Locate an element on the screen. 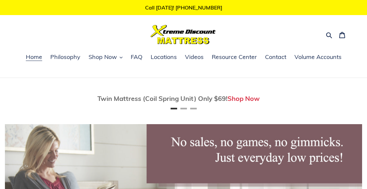  span: Volume Accounts is located at coordinates (318, 57).